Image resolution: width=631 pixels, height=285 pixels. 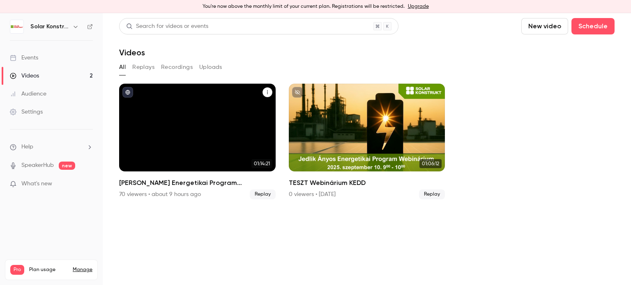 What do you see at coordinates (367, 149) in the screenshot?
I see `section: Videos` at bounding box center [367, 149].